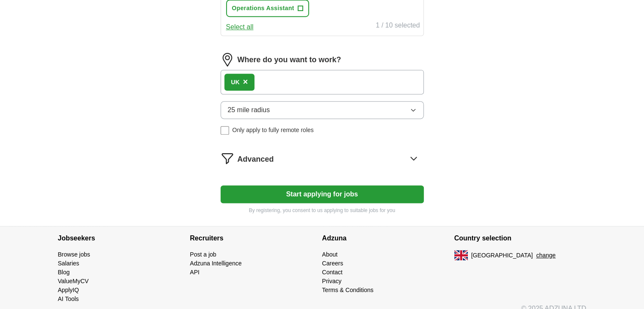  What do you see at coordinates (235, 82) in the screenshot?
I see `div: UK` at bounding box center [235, 82].